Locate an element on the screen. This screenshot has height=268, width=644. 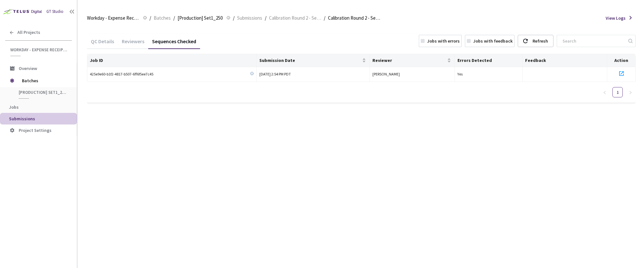
th: Feedback is located at coordinates (565, 60).